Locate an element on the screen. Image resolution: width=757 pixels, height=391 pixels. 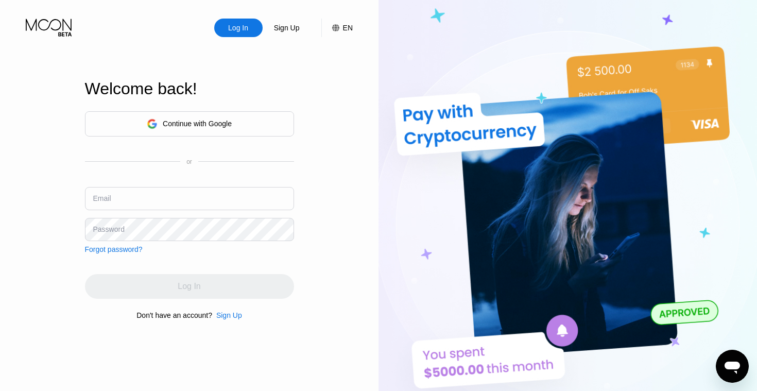
div: Forgot password? is located at coordinates (114, 249).